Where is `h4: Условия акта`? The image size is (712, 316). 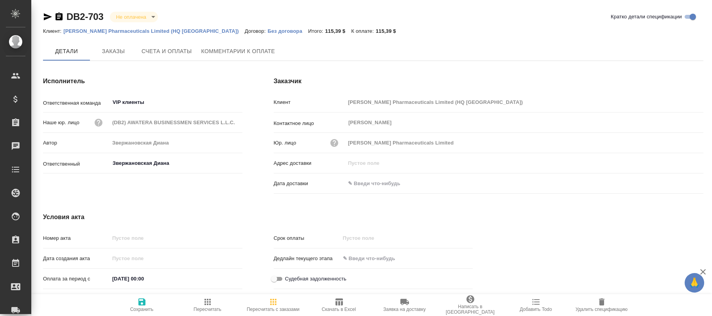
h4: Условия акта is located at coordinates (257, 217).